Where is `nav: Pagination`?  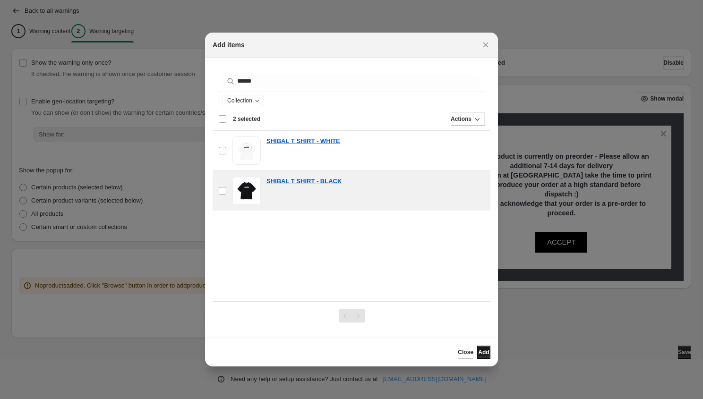 nav: Pagination is located at coordinates (351, 316).